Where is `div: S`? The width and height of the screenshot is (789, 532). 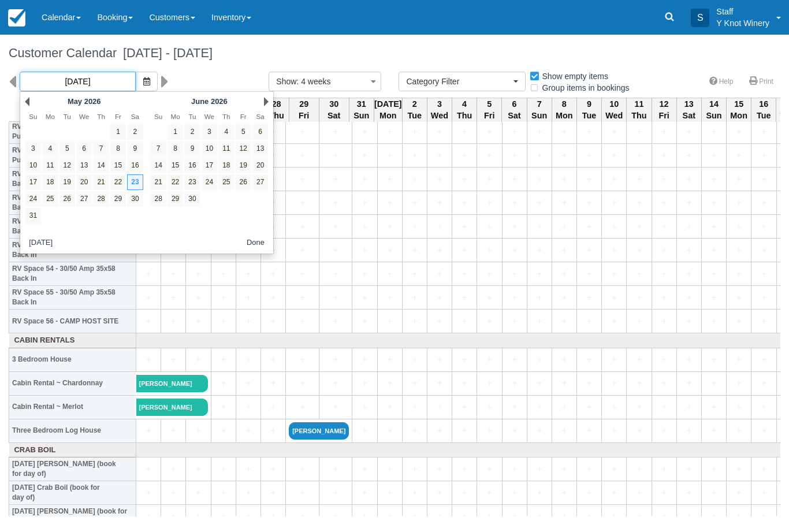 div: S is located at coordinates (700, 18).